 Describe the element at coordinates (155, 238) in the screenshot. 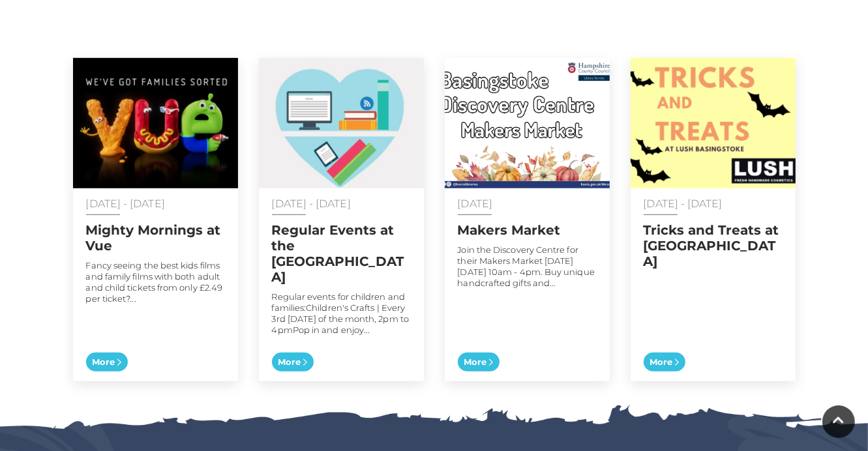

I see `h2: Mighty Mornings at Vue` at that location.